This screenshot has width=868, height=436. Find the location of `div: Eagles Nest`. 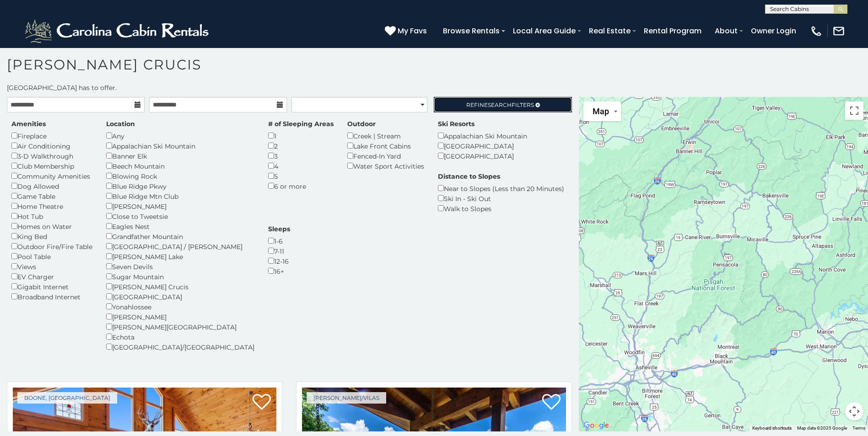

div: Eagles Nest is located at coordinates (180, 226).